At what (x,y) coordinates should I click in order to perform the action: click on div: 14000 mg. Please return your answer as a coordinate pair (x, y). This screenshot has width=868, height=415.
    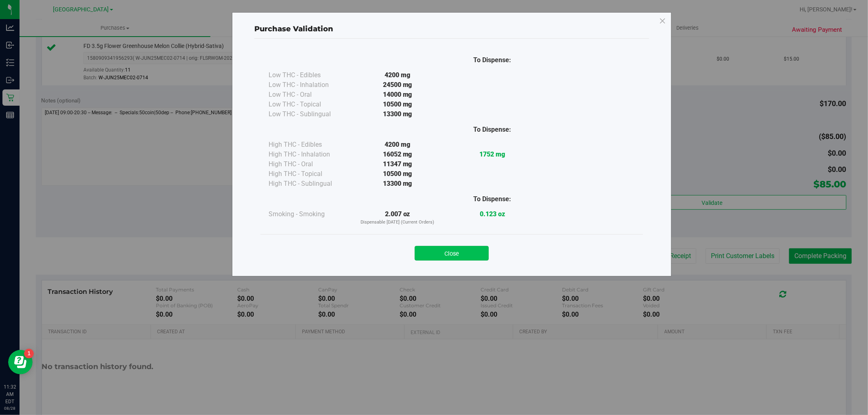
    Looking at the image, I should click on (397, 95).